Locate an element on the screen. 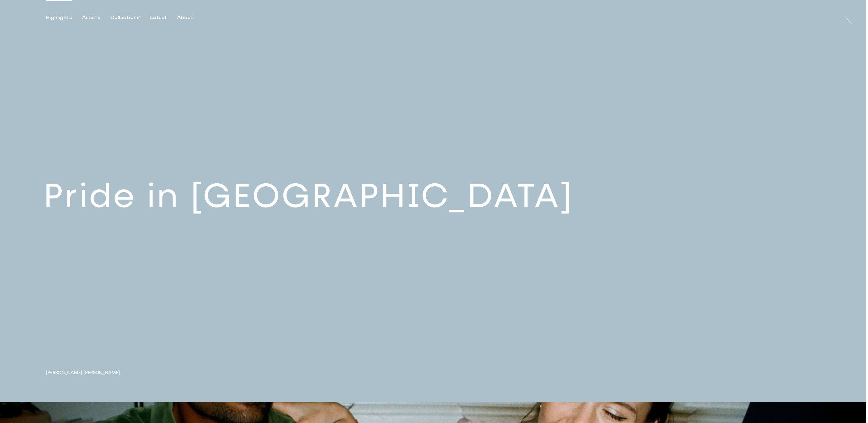  button: Artists is located at coordinates (96, 18).